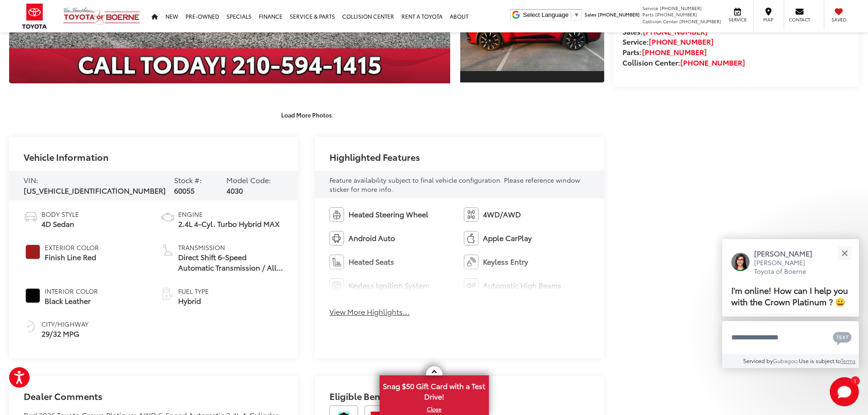  Describe the element at coordinates (31, 327) in the screenshot. I see `img: Fuel Economy` at that location.